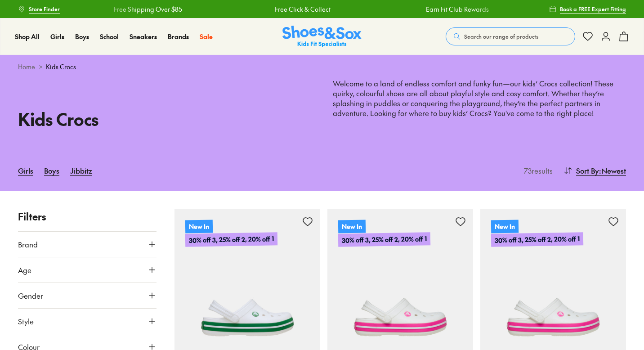  I want to click on span: Style, so click(26, 321).